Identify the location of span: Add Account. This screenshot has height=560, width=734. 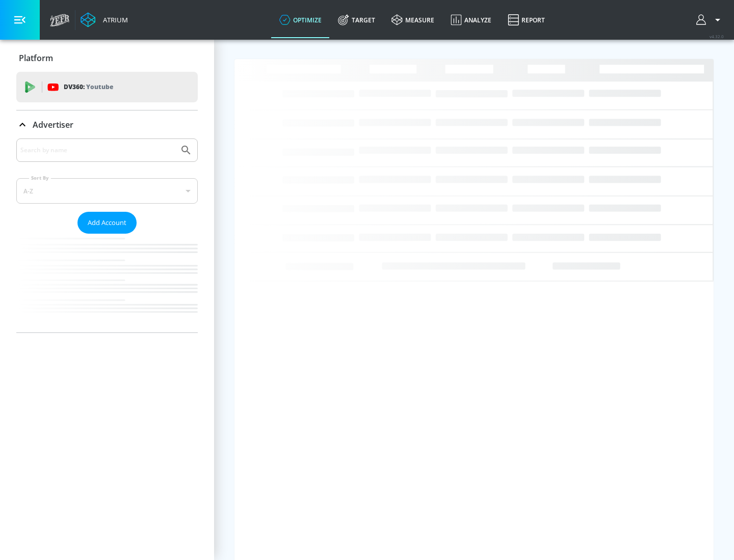
(107, 223).